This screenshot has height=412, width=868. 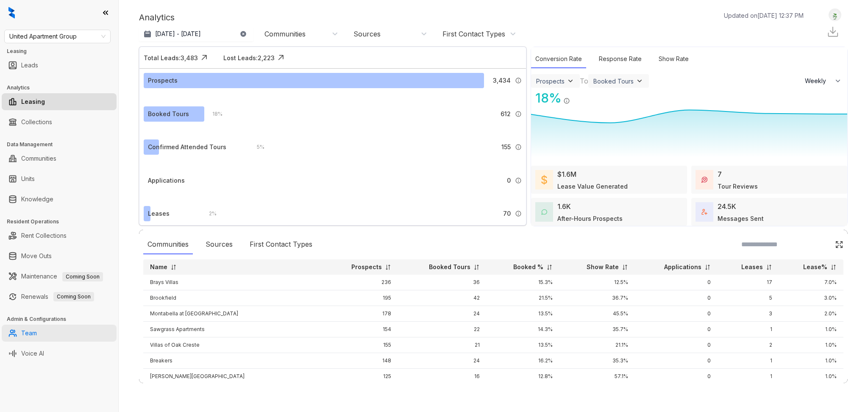 What do you see at coordinates (234, 329) in the screenshot?
I see `td: Sawgrass Apartments` at bounding box center [234, 329].